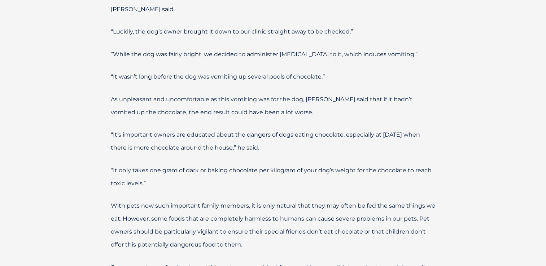 This screenshot has height=266, width=546. Describe the element at coordinates (218, 76) in the screenshot. I see `span: “It wasn’t long before the dog was vomiting up several pools of chocolate.”` at that location.